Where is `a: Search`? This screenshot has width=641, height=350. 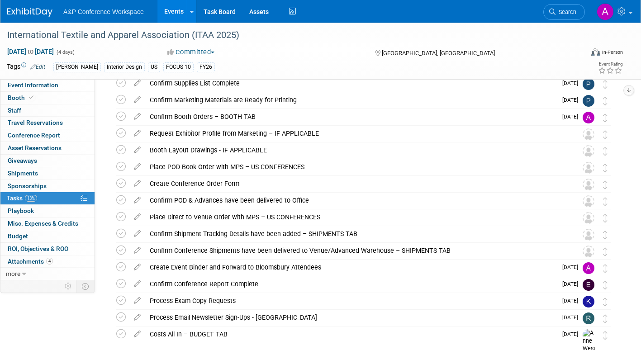
a: Search is located at coordinates (564, 12).